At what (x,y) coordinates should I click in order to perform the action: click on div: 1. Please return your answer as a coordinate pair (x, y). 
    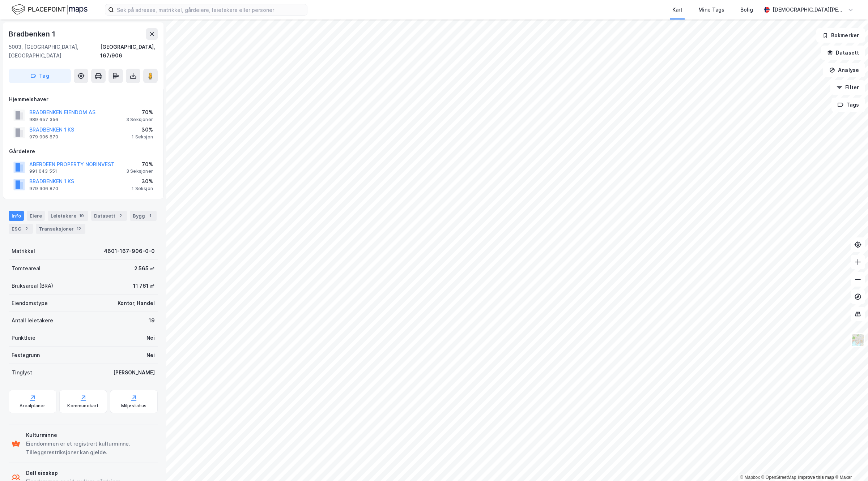
    Looking at the image, I should click on (150, 216).